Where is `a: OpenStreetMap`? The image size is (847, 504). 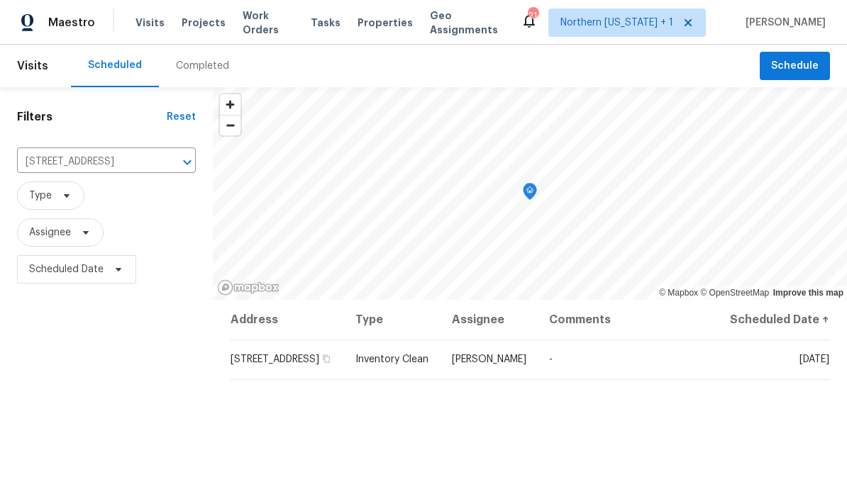 a: OpenStreetMap is located at coordinates (734, 292).